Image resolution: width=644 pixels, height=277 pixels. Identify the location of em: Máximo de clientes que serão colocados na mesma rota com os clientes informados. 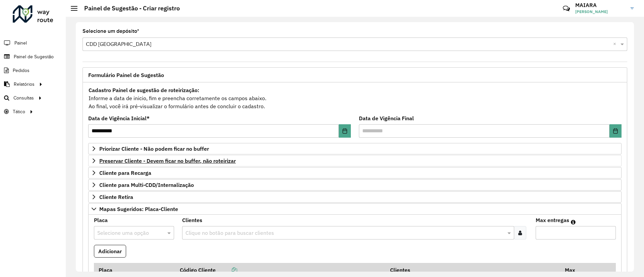
(573, 222).